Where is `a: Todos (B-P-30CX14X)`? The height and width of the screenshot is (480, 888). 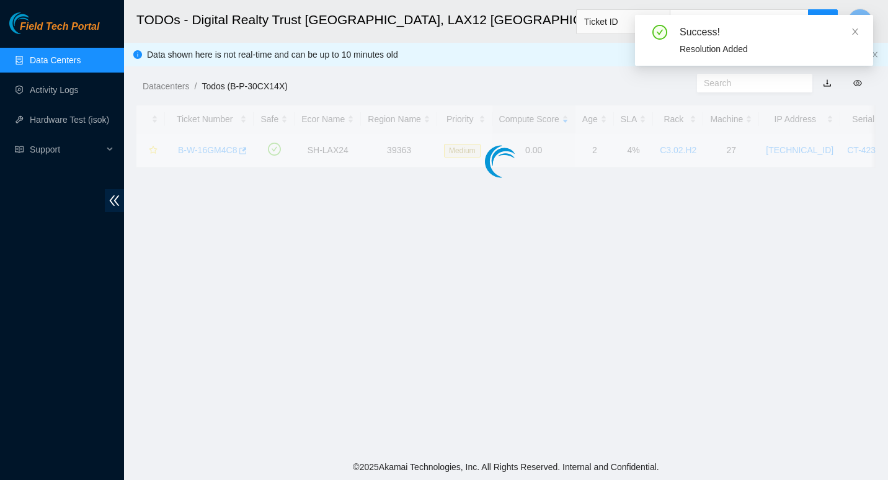 a: Todos (B-P-30CX14X) is located at coordinates (244, 86).